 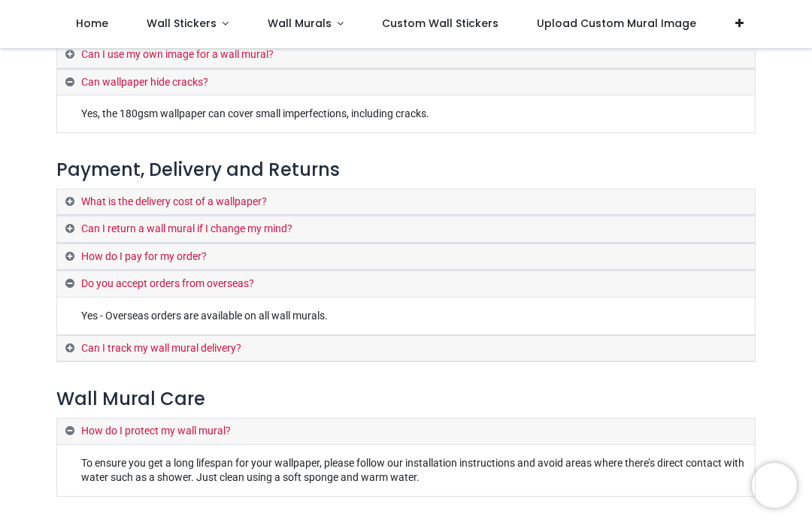 I want to click on a: Can I use my own image for a wall mural?, so click(x=406, y=54).